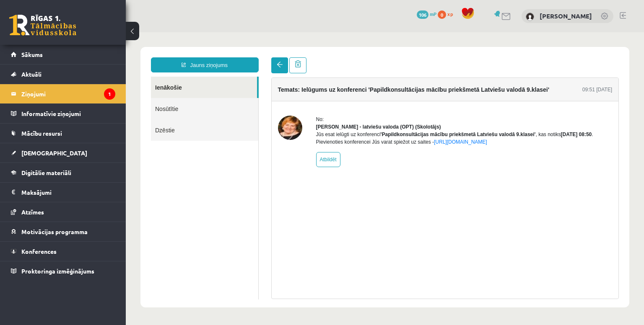  Describe the element at coordinates (442, 15) in the screenshot. I see `span: 0` at that location.